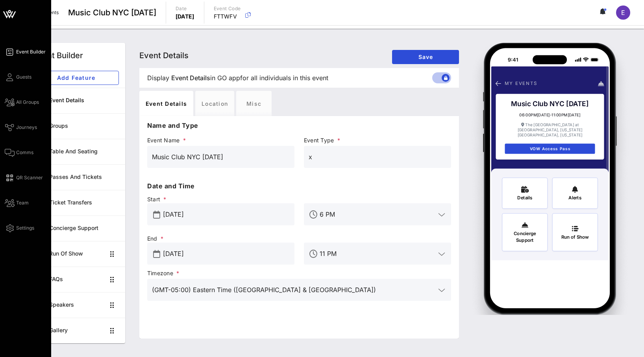  I want to click on span: Save, so click(426, 57).